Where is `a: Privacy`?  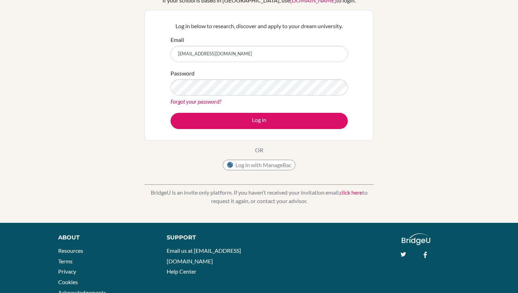
a: Privacy is located at coordinates (67, 271).